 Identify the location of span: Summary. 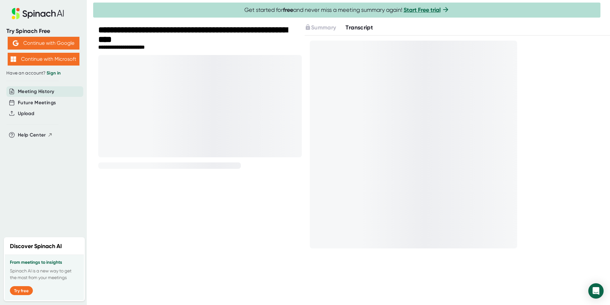
(324, 27).